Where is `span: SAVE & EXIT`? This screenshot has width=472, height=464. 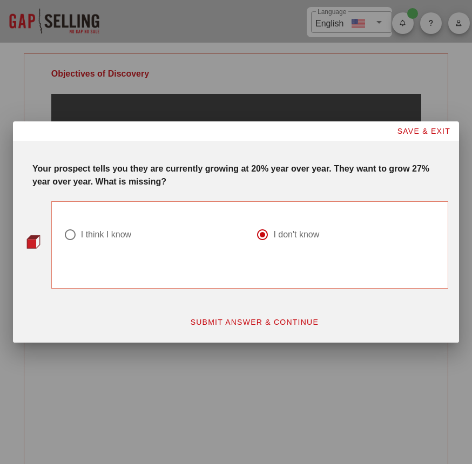
span: SAVE & EXIT is located at coordinates (423, 131).